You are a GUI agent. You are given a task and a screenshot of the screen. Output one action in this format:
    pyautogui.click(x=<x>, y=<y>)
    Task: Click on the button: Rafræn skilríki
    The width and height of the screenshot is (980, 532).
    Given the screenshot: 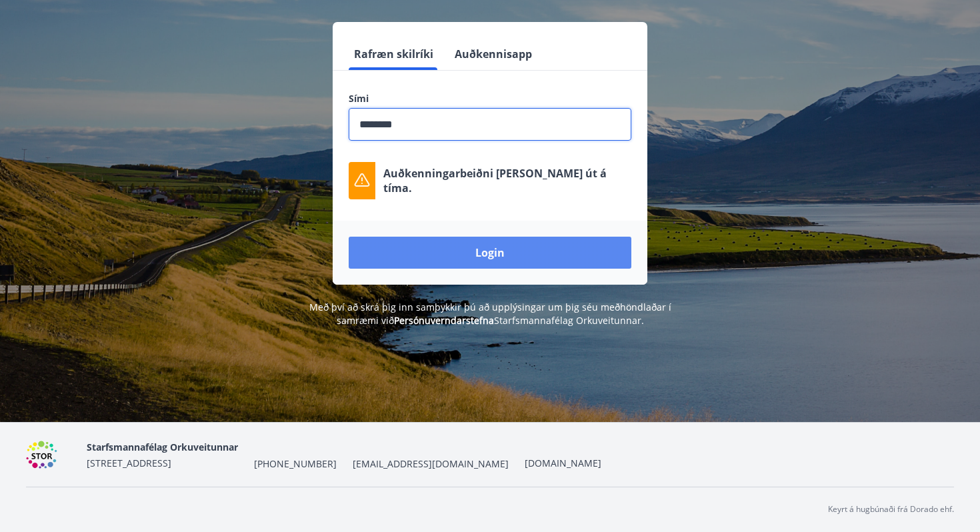 What is the action you would take?
    pyautogui.click(x=393, y=54)
    